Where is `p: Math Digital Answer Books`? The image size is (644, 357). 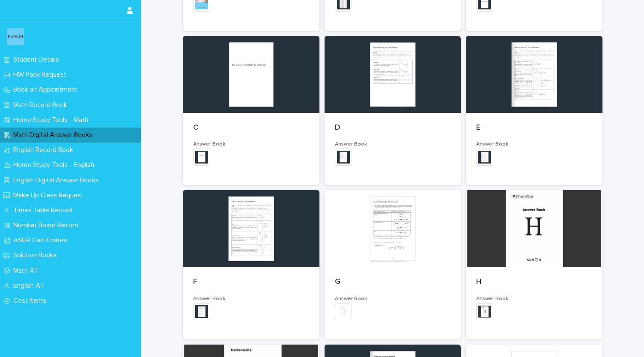
p: Math Digital Answer Books is located at coordinates (55, 135).